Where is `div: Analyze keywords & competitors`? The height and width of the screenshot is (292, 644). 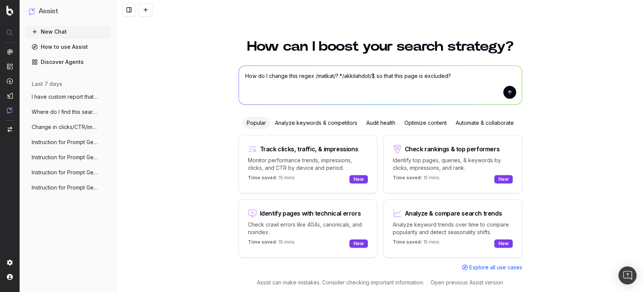
div: Analyze keywords & competitors is located at coordinates (316, 123).